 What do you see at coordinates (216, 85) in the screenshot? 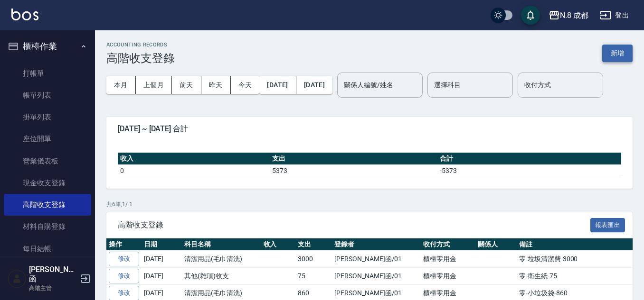
I see `button: 昨天` at bounding box center [216, 85].